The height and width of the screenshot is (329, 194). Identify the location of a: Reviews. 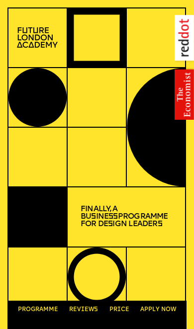
(83, 310).